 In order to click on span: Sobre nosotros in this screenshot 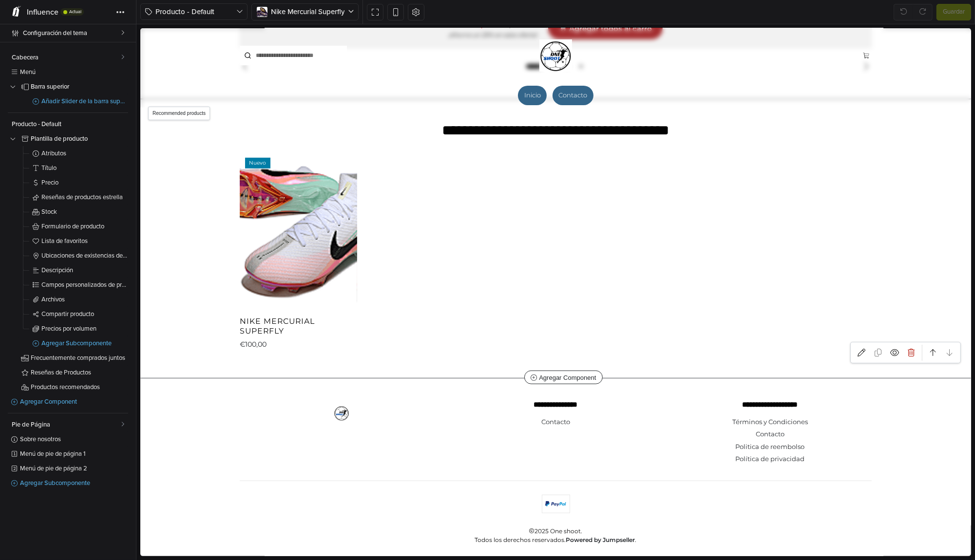, I will do `click(74, 440)`.